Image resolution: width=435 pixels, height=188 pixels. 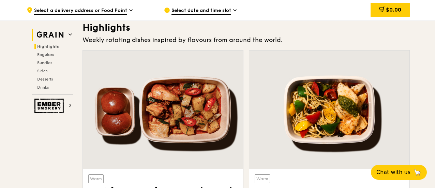 I want to click on span: Drinks, so click(x=43, y=87).